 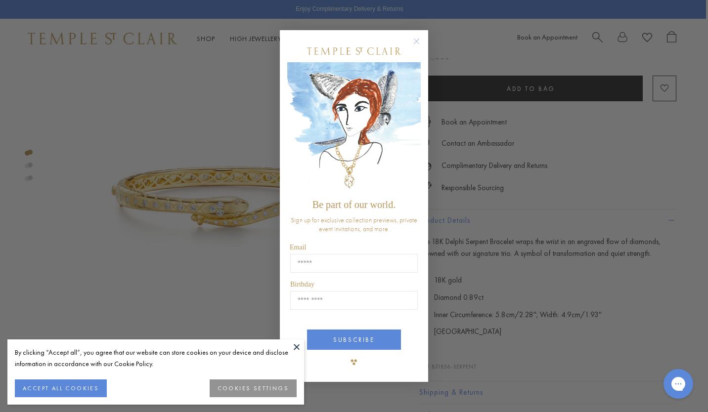 What do you see at coordinates (421, 46) in the screenshot?
I see `button: Close dialog` at bounding box center [421, 46].